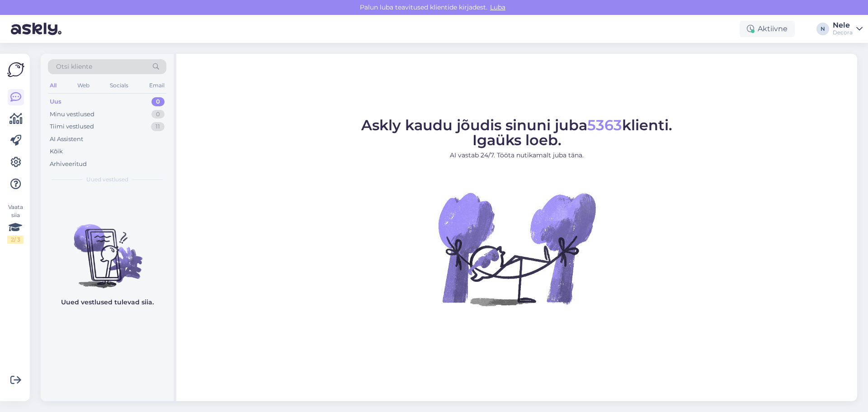  Describe the element at coordinates (119, 85) in the screenshot. I see `div: Socials` at that location.